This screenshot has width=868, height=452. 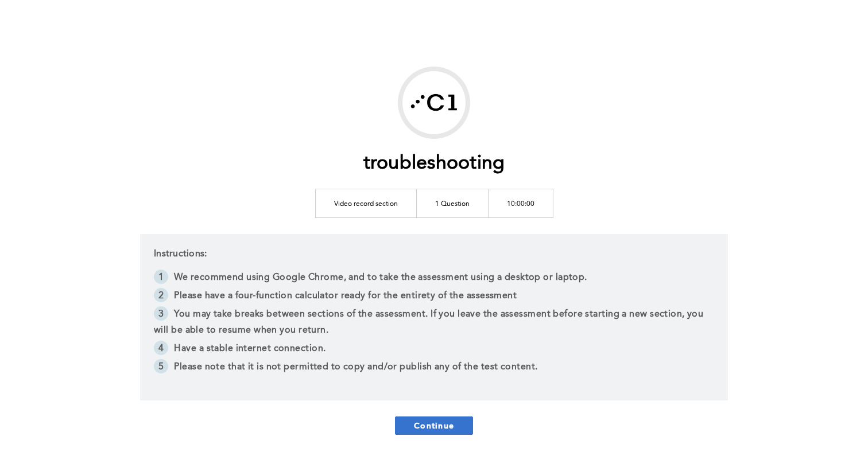 What do you see at coordinates (434, 425) in the screenshot?
I see `span: Continue` at bounding box center [434, 425].